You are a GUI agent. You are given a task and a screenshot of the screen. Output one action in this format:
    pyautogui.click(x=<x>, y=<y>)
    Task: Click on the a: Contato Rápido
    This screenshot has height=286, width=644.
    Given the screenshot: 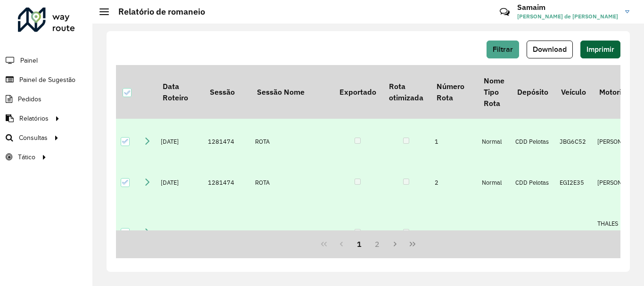 What is the action you would take?
    pyautogui.click(x=504, y=12)
    